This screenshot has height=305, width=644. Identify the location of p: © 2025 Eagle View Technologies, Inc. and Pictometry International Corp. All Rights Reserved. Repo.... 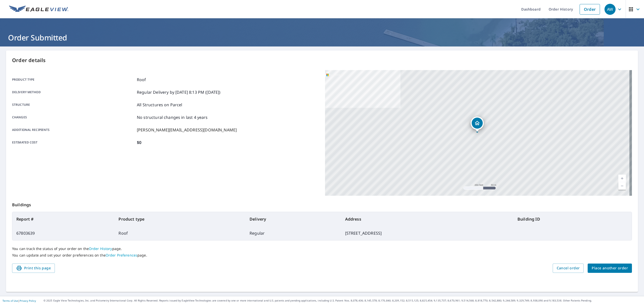
(342, 300).